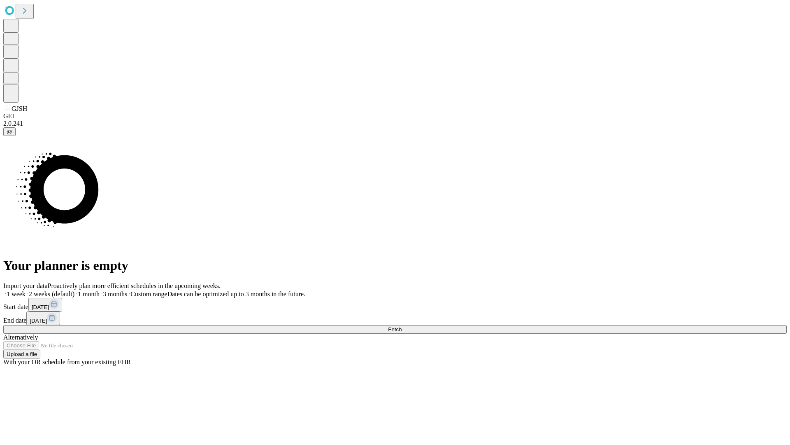  What do you see at coordinates (395, 304) in the screenshot?
I see `div: Start date` at bounding box center [395, 304].